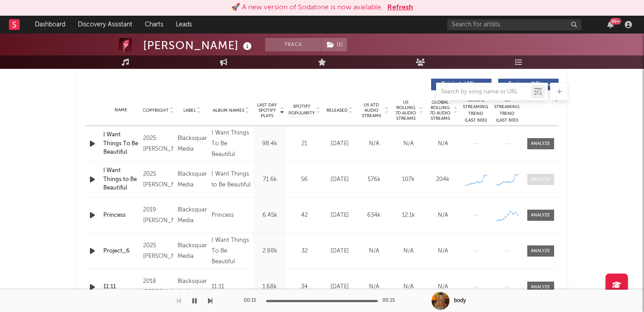 Image resolution: width=644 pixels, height=312 pixels. Describe the element at coordinates (374, 180) in the screenshot. I see `div: 576k` at that location.